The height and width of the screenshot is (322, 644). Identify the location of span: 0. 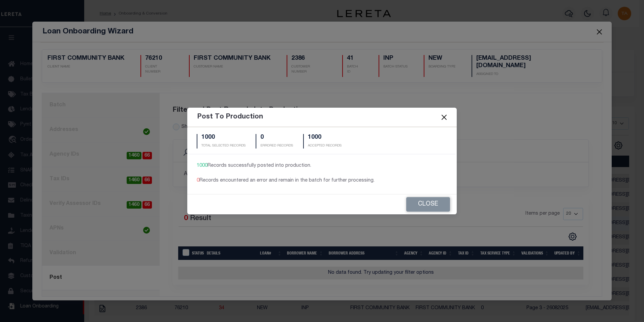
(198, 181).